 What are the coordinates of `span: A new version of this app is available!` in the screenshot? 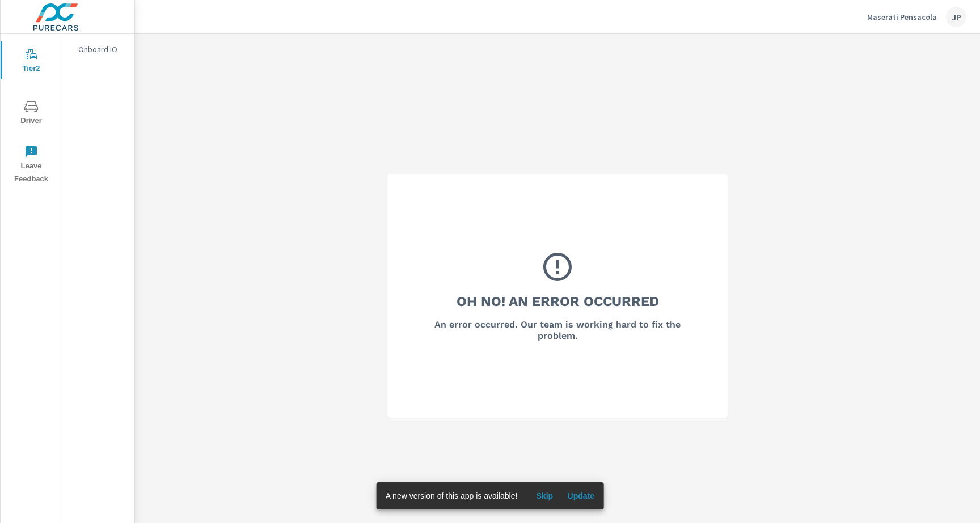 It's located at (451, 496).